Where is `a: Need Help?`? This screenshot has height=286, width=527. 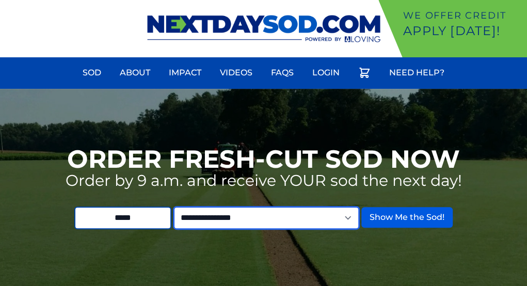 a: Need Help? is located at coordinates (416, 73).